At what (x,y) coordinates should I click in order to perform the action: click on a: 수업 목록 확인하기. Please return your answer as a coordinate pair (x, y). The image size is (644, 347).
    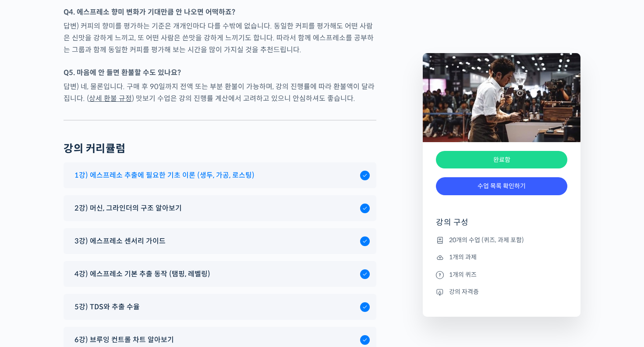
    Looking at the image, I should click on (502, 186).